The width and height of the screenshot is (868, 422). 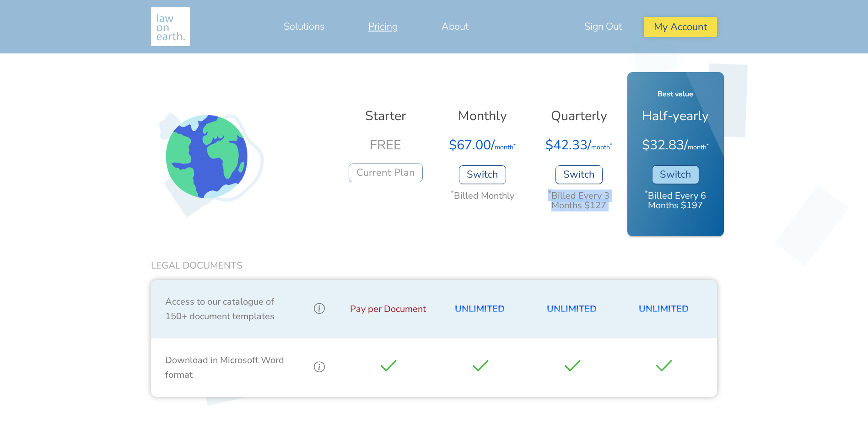 What do you see at coordinates (383, 26) in the screenshot?
I see `a: Pricing` at bounding box center [383, 26].